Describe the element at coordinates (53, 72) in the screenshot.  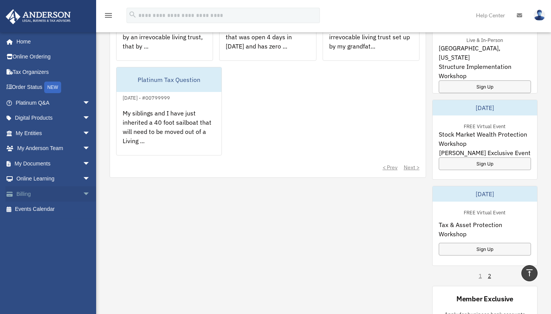
I see `a: Tax Organizers` at that location.